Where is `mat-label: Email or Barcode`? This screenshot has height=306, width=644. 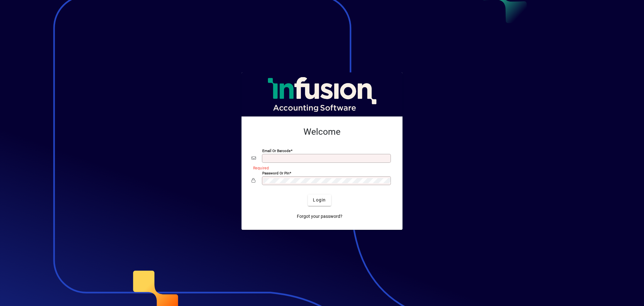
mat-label: Email or Barcode is located at coordinates (276, 151).